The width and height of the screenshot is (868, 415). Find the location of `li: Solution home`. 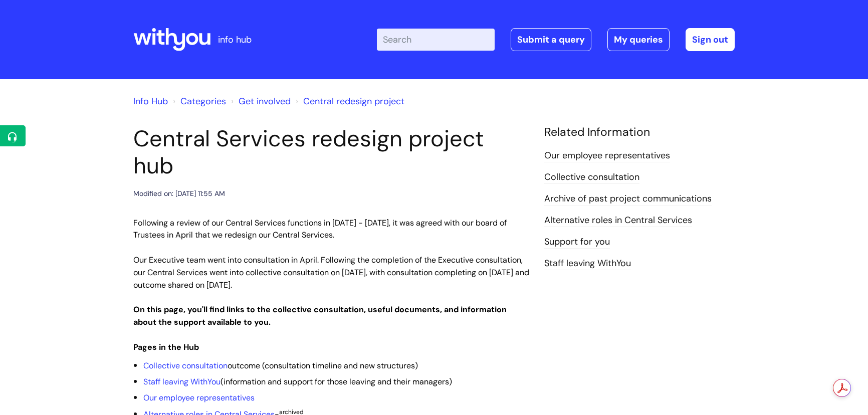

li: Solution home is located at coordinates (198, 101).